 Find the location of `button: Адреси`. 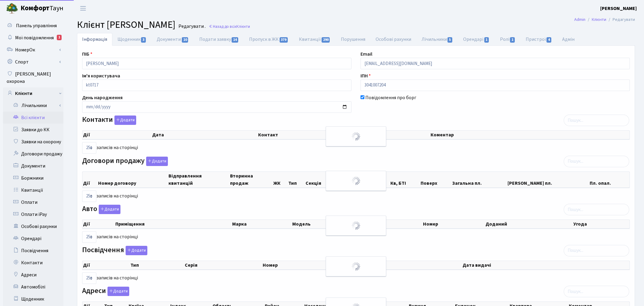

button: Адреси is located at coordinates (119, 291).